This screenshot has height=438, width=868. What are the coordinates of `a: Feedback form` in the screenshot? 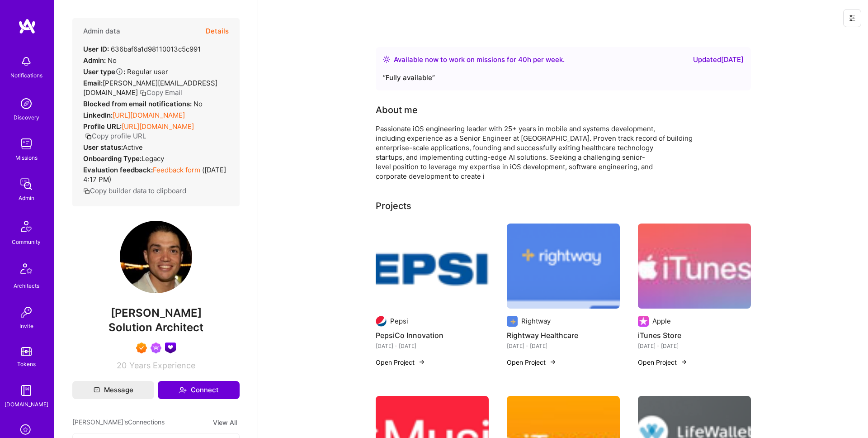 It's located at (176, 170).